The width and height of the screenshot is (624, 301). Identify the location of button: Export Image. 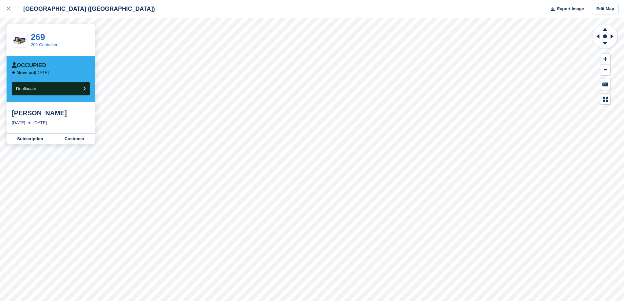
(565, 9).